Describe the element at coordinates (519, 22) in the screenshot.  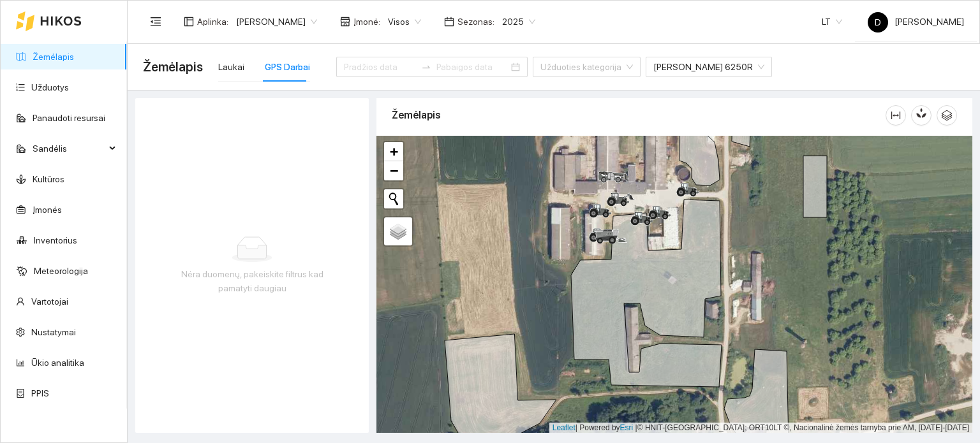
I see `span: 2025` at that location.